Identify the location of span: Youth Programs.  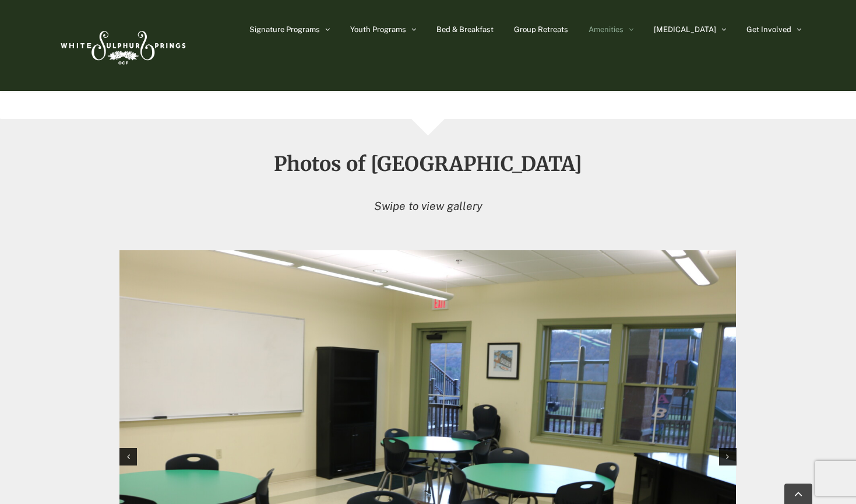
(378, 29).